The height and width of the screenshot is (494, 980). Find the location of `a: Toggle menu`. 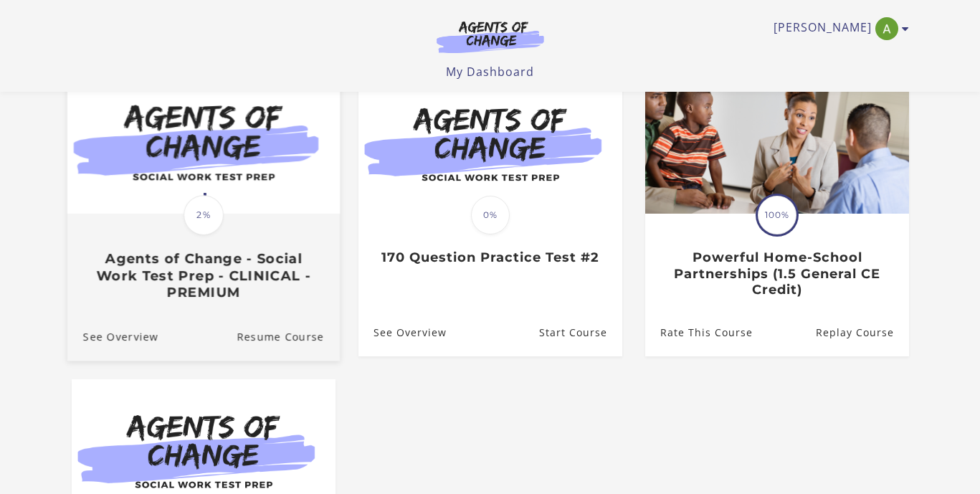

a: Toggle menu is located at coordinates (837, 29).